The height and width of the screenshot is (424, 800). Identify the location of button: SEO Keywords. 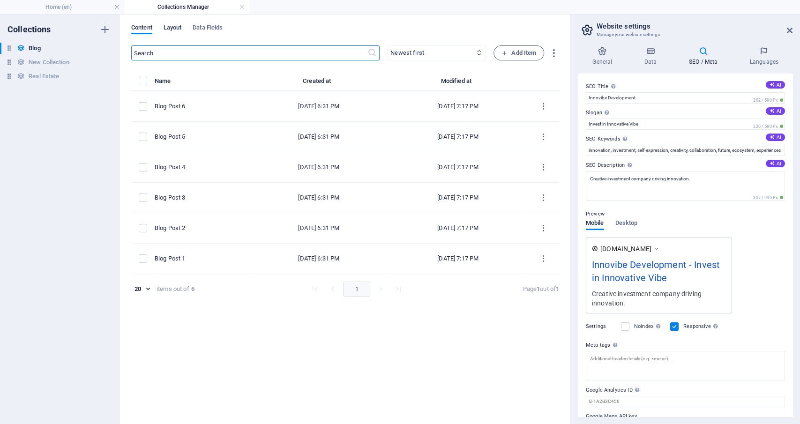
(775, 137).